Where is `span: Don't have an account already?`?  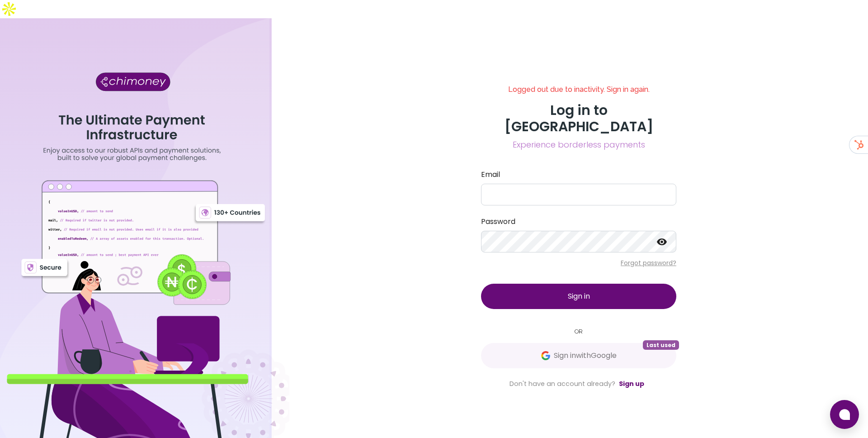
span: Don't have an account already? is located at coordinates (563, 384).